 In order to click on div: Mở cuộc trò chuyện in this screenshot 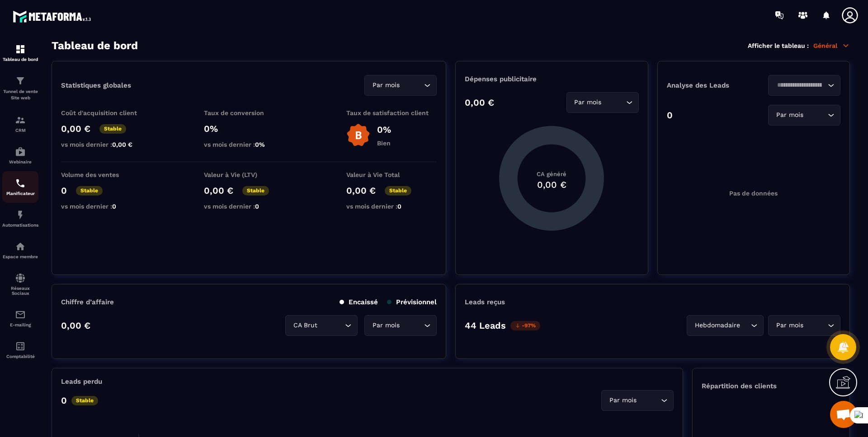, I will do `click(844, 415)`.